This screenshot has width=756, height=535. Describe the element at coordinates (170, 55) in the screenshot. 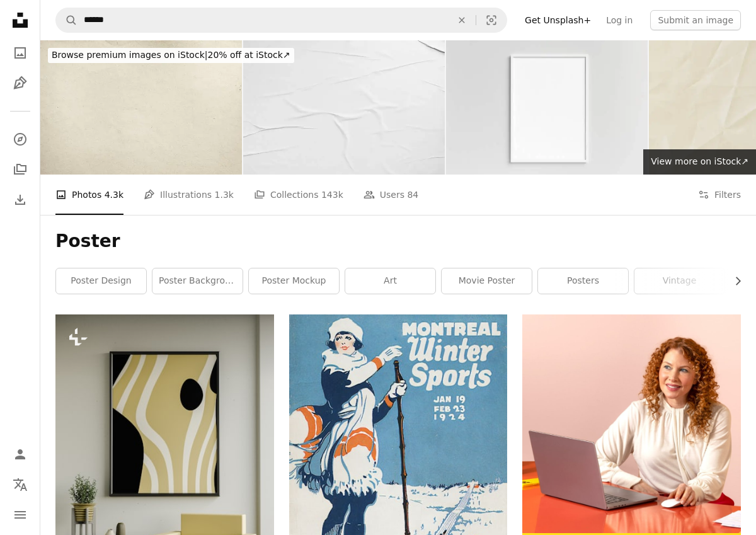

I see `a: Browse premium images on iStock|20% off at iStock↗` at that location.